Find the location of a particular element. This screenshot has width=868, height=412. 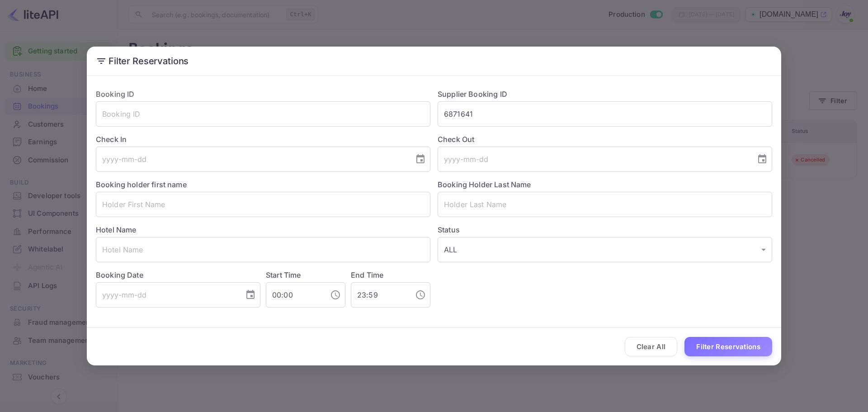

label: Check Out is located at coordinates (605, 139).